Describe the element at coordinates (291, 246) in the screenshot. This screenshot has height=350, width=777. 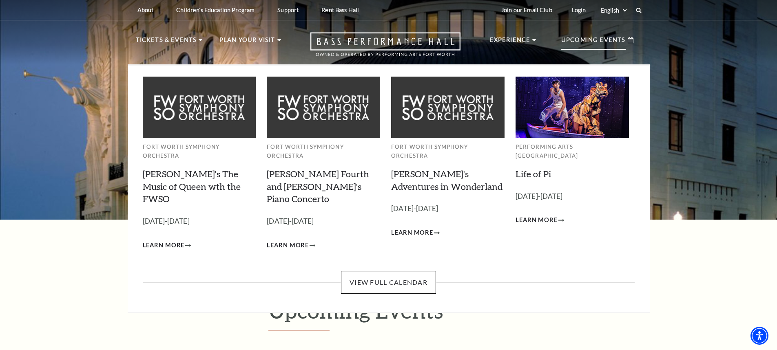
I see `a: Learn More Brahms Fourth and Grieg's Piano Concerto` at that location.